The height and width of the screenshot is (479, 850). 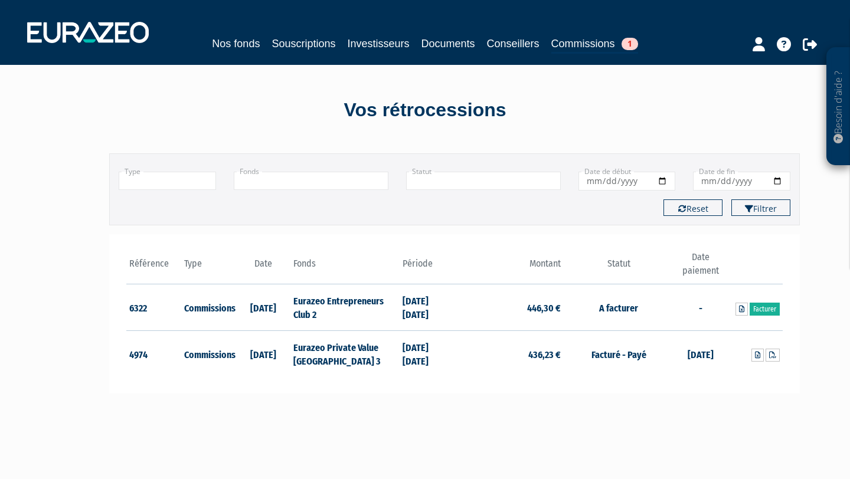 I want to click on th: Référence, so click(x=153, y=267).